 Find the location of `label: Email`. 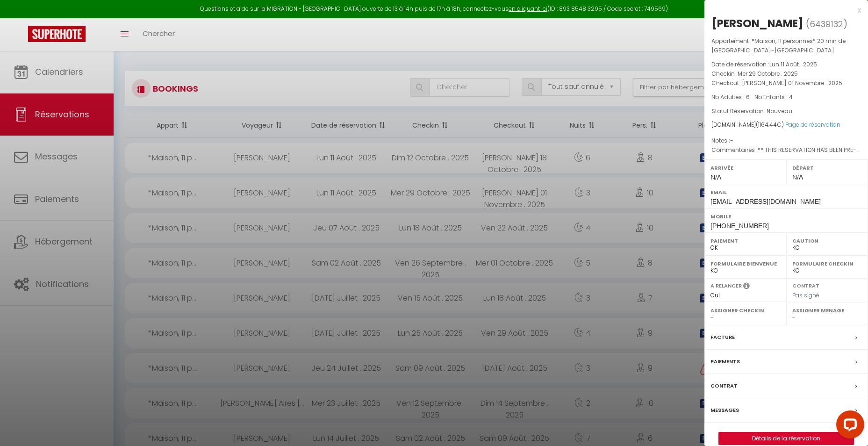

label: Email is located at coordinates (787, 192).